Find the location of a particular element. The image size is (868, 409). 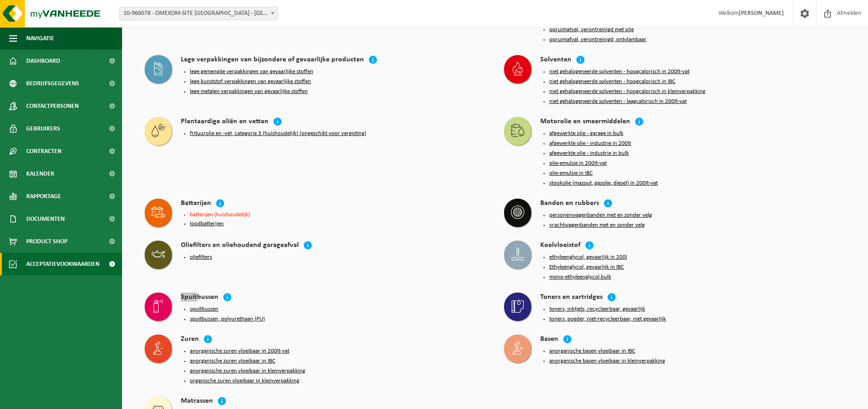

button: loodbatterijen is located at coordinates (207, 224).